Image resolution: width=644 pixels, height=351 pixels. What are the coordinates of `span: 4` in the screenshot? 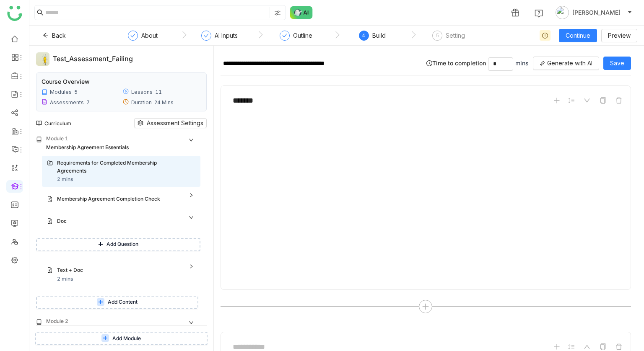 It's located at (364, 35).